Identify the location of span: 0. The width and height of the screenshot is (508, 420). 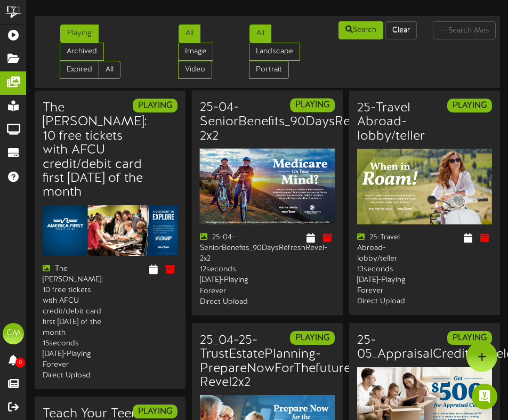
(20, 362).